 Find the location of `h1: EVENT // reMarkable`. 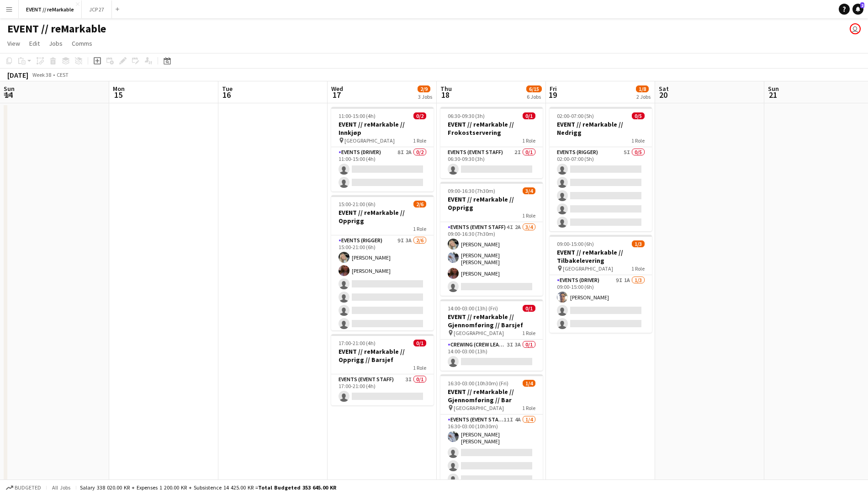

h1: EVENT // reMarkable is located at coordinates (57, 29).